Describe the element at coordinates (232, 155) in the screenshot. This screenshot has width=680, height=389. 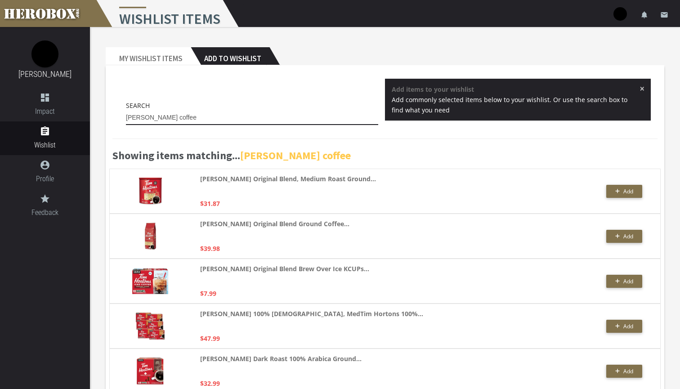
I see `b: Showing items matching...` at that location.